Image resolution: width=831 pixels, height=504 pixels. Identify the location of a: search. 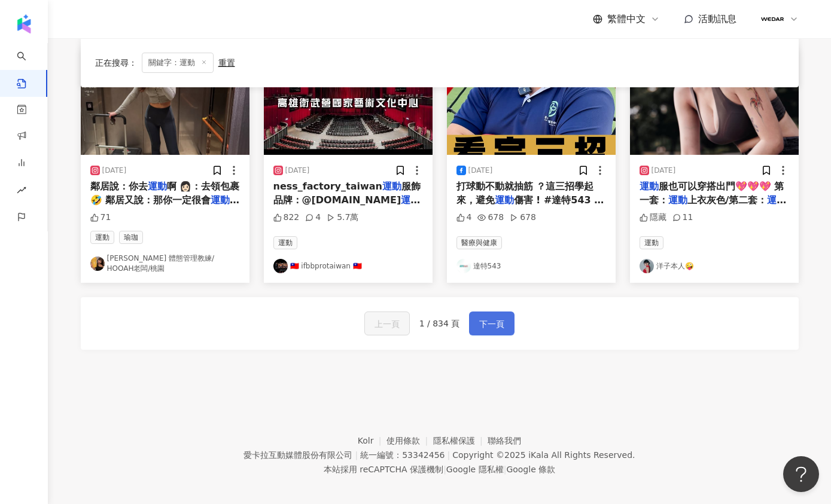
(29, 67).